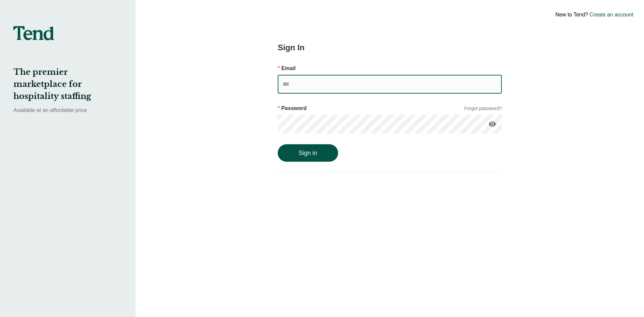 The width and height of the screenshot is (644, 317). Describe the element at coordinates (483, 108) in the screenshot. I see `a: Forgot password?` at that location.